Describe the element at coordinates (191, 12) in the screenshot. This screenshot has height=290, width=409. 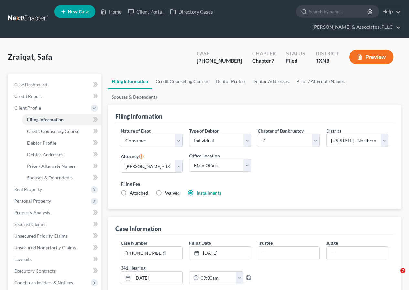
I see `a: Directory Cases` at that location.